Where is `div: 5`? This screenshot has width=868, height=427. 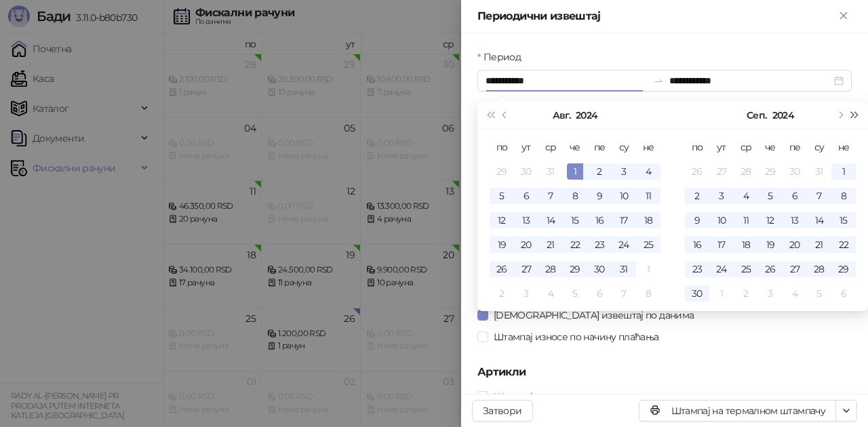 div: 5 is located at coordinates (502, 196).